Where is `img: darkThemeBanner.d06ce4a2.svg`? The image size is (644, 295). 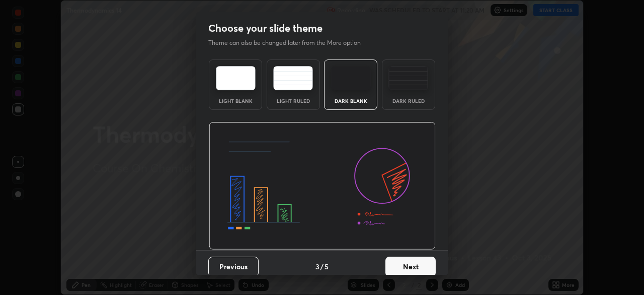 img: darkThemeBanner.d06ce4a2.svg is located at coordinates (322, 186).